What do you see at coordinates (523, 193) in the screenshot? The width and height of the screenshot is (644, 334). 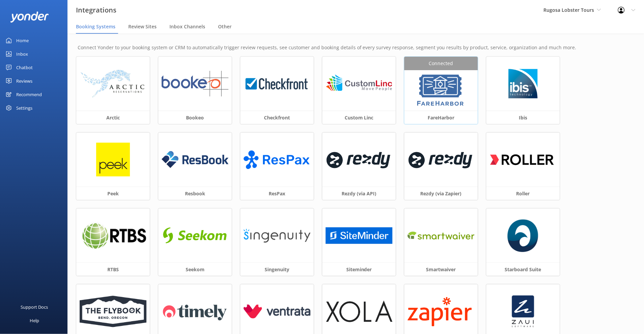 I see `h3: Roller` at bounding box center [523, 193].